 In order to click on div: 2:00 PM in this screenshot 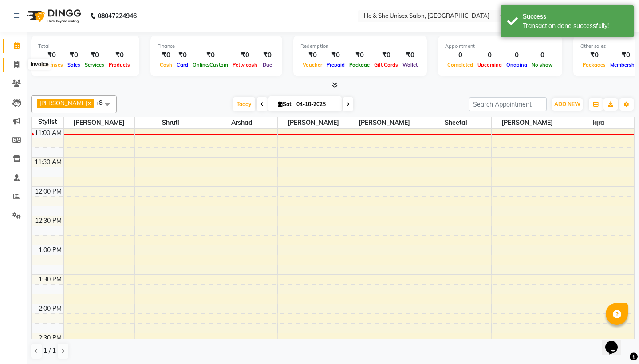, I will do `click(50, 308)`.